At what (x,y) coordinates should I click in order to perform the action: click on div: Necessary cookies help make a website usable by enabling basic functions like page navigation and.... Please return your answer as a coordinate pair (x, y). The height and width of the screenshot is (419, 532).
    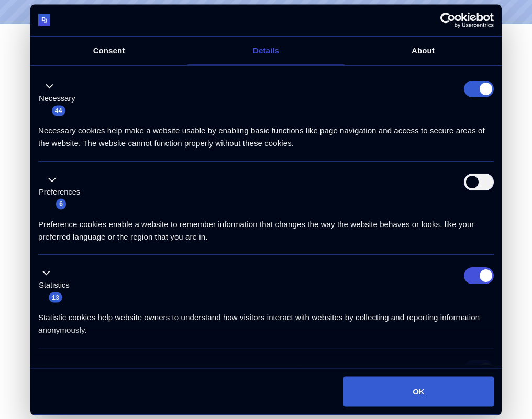
    Looking at the image, I should click on (266, 133).